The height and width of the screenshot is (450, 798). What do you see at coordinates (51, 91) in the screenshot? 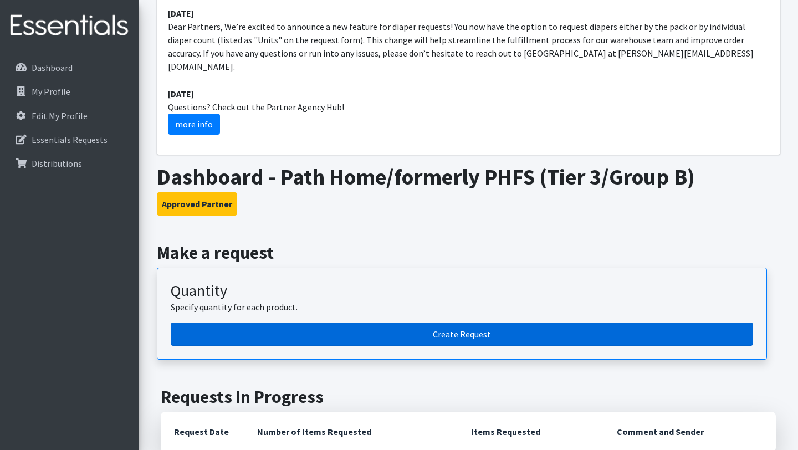
I see `p: My Profile` at bounding box center [51, 91].